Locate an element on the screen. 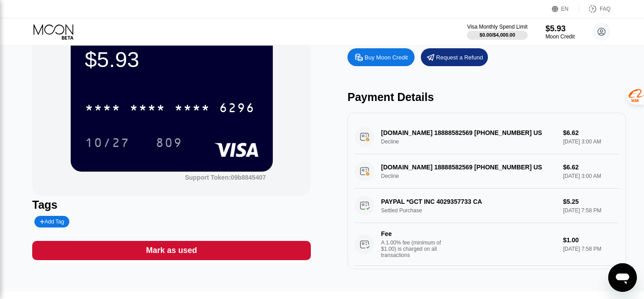 The image size is (644, 299). div: Moon Credit is located at coordinates (560, 36).